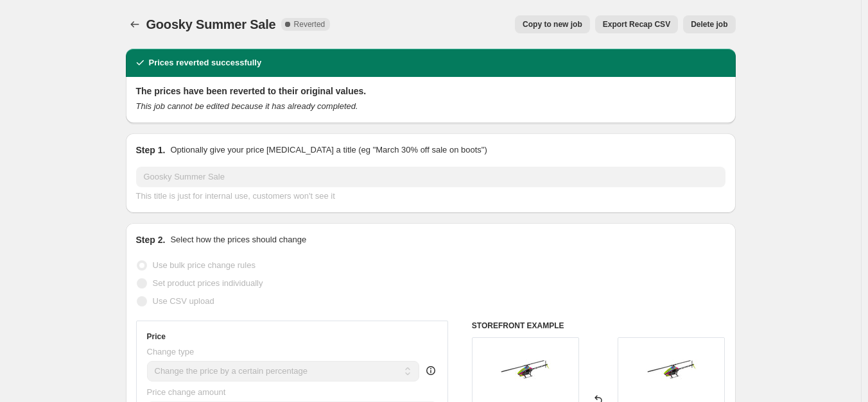 The height and width of the screenshot is (402, 868). Describe the element at coordinates (431, 371) in the screenshot. I see `div: help` at that location.